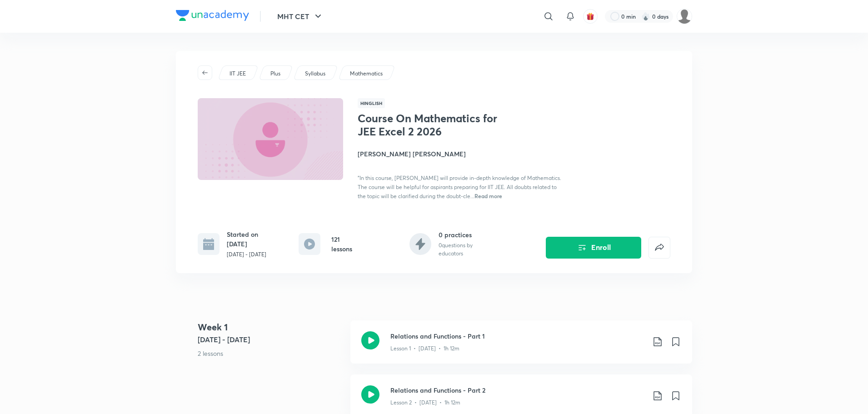  I want to click on button: MHT CET, so click(300, 16).